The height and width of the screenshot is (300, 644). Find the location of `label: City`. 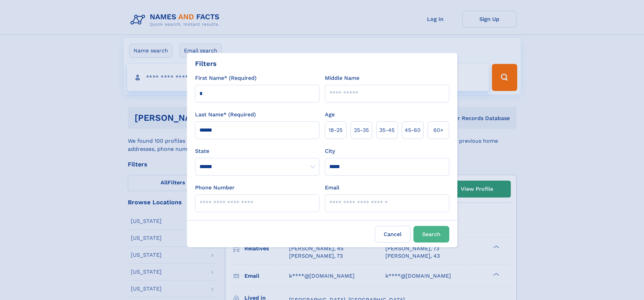

label: City is located at coordinates (330, 151).